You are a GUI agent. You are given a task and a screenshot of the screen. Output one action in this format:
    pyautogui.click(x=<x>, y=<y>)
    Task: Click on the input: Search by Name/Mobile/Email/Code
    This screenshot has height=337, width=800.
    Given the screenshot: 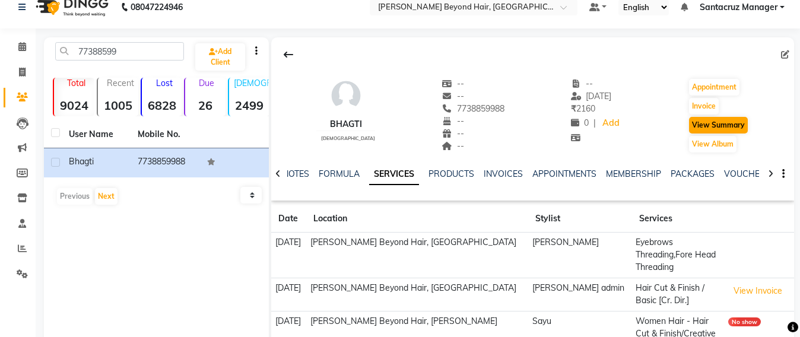 What is the action you would take?
    pyautogui.click(x=119, y=51)
    